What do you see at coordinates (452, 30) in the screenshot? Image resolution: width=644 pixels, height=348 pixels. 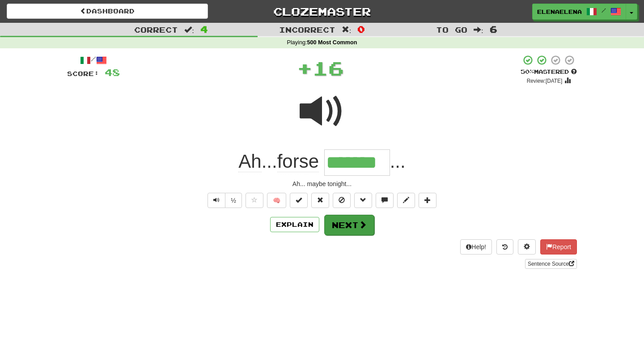 I see `span: To go` at bounding box center [452, 30].